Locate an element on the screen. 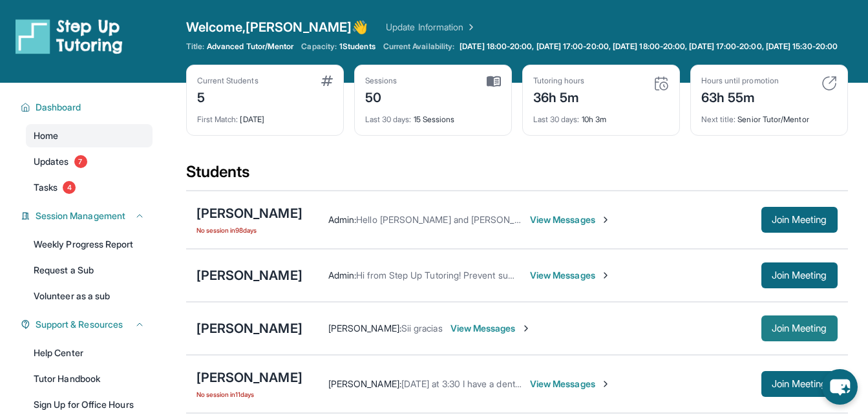 The height and width of the screenshot is (415, 868). div: Senior Tutor/Mentor is located at coordinates (769, 116).